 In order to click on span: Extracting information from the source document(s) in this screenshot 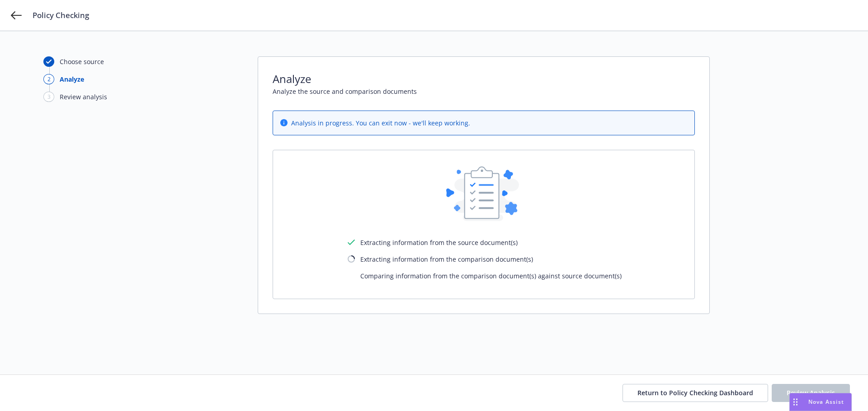, I will do `click(439, 243)`.